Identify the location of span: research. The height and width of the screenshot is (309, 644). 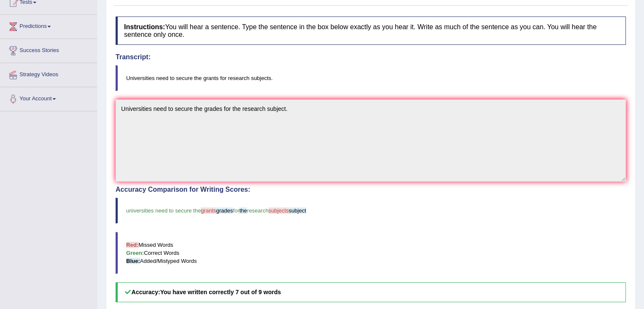
(258, 210).